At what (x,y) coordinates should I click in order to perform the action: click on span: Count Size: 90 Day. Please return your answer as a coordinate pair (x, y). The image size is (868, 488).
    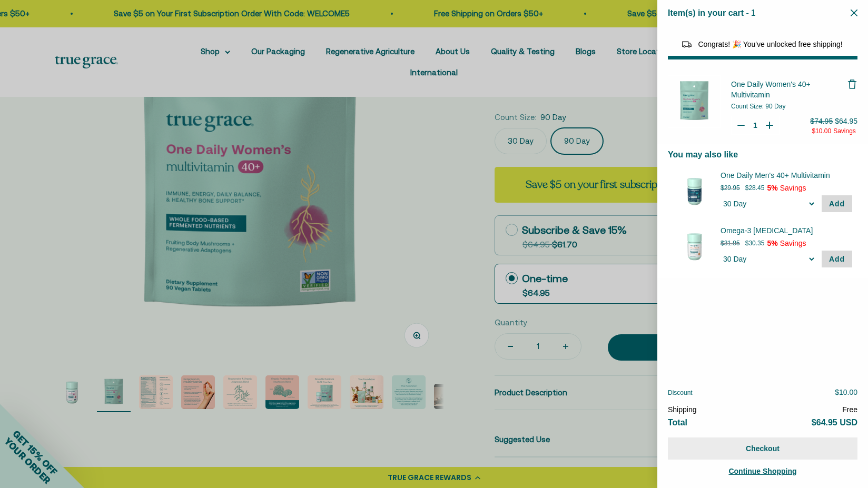
    Looking at the image, I should click on (758, 106).